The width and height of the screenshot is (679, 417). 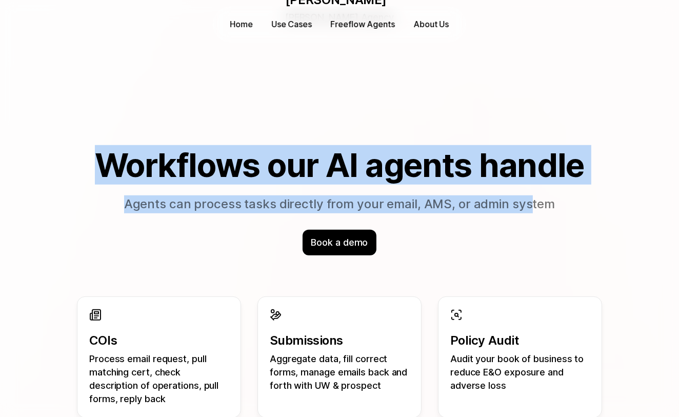 What do you see at coordinates (340, 341) in the screenshot?
I see `p: Submissions` at bounding box center [340, 341].